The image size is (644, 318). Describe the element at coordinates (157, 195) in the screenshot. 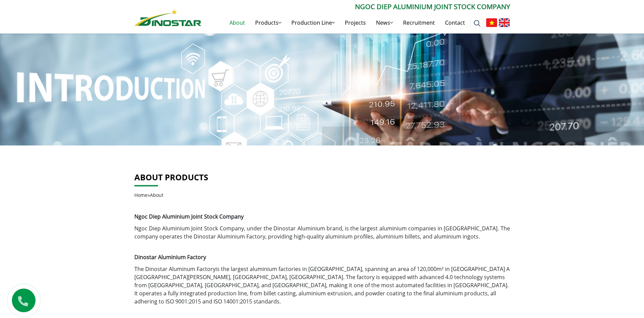

I see `span: About` at that location.